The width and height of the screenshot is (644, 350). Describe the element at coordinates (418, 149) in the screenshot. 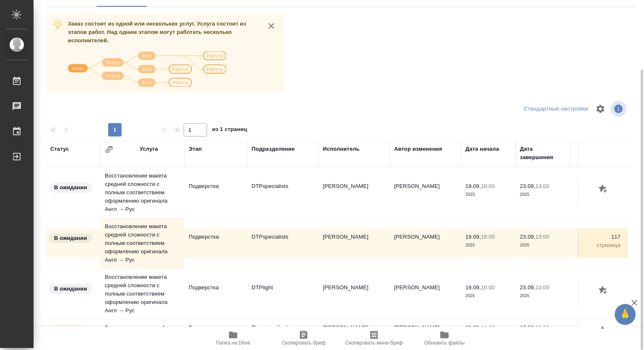

I see `div: Автор изменения` at that location.